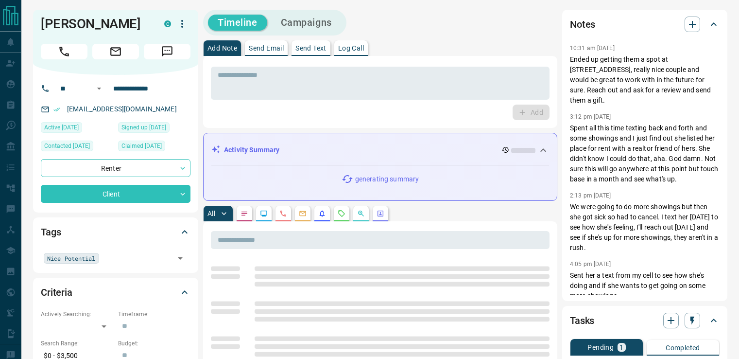 Image resolution: width=739 pixels, height=359 pixels. What do you see at coordinates (154, 147) in the screenshot?
I see `div: Thu Jan 09 2025` at bounding box center [154, 147].